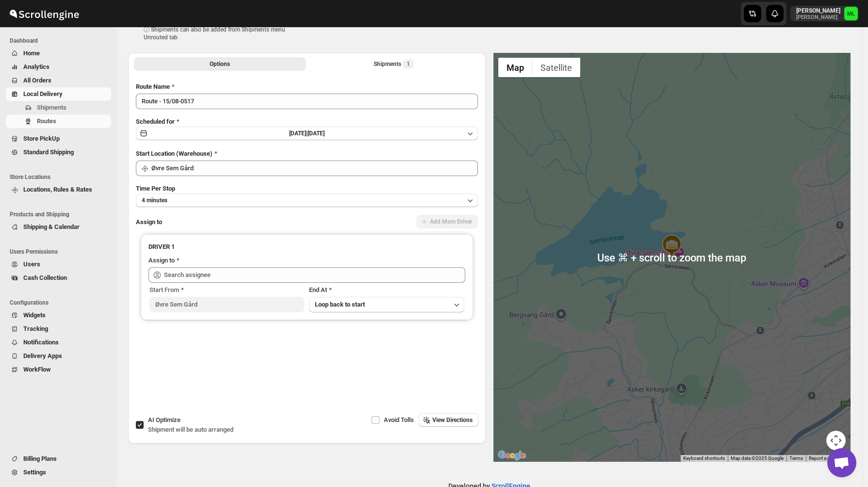 Image resolution: width=868 pixels, height=487 pixels. I want to click on button: Shipments, so click(58, 108).